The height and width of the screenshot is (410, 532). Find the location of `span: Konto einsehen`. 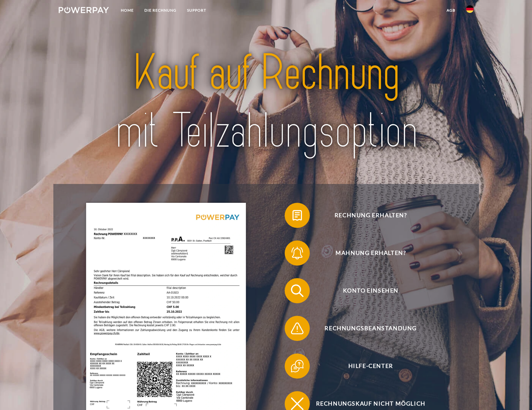

span: Konto einsehen is located at coordinates (371, 291).